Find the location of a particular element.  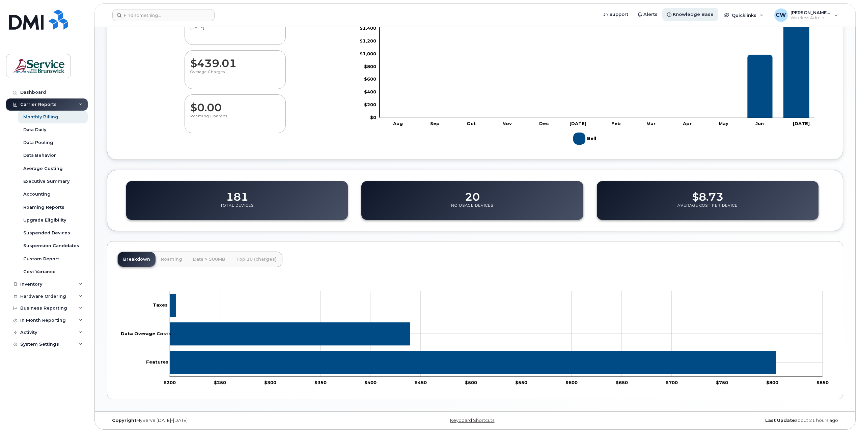

tspan: $1,200 is located at coordinates (368, 41).